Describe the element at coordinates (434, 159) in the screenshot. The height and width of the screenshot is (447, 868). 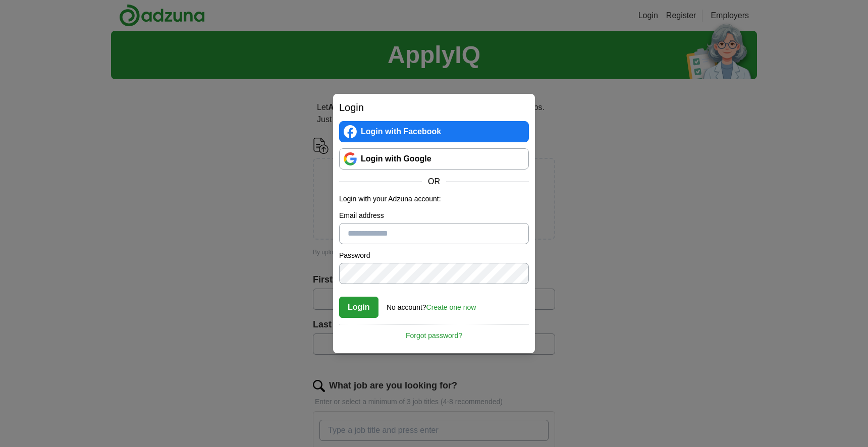
I see `a: Login with Google` at that location.